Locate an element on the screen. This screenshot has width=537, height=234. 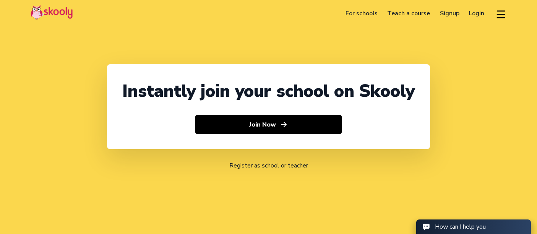
button: Join Nowarrow forward outline is located at coordinates (268, 125).